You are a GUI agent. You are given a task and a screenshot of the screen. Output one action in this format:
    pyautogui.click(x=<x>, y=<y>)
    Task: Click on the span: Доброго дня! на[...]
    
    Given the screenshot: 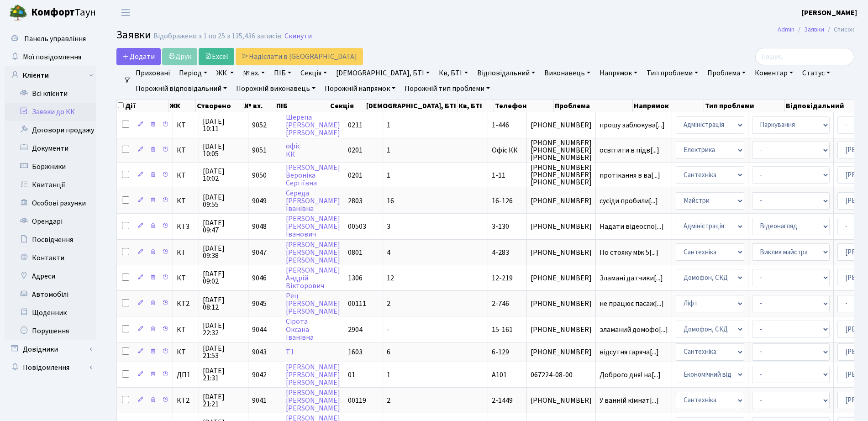 What is the action you would take?
    pyautogui.click(x=630, y=375)
    